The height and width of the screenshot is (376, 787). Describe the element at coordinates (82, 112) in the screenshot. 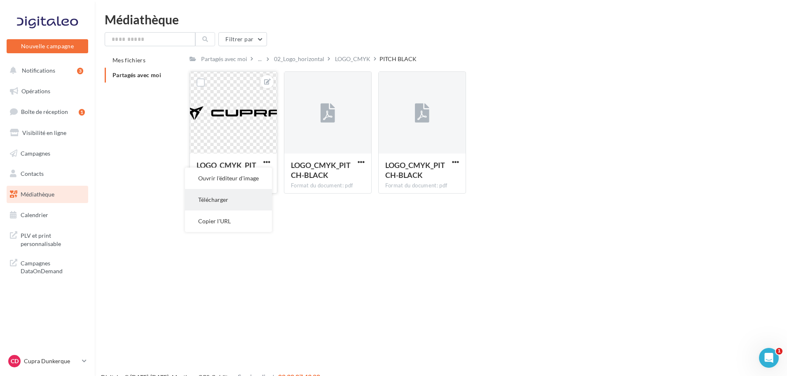

I see `div: 1` at that location.